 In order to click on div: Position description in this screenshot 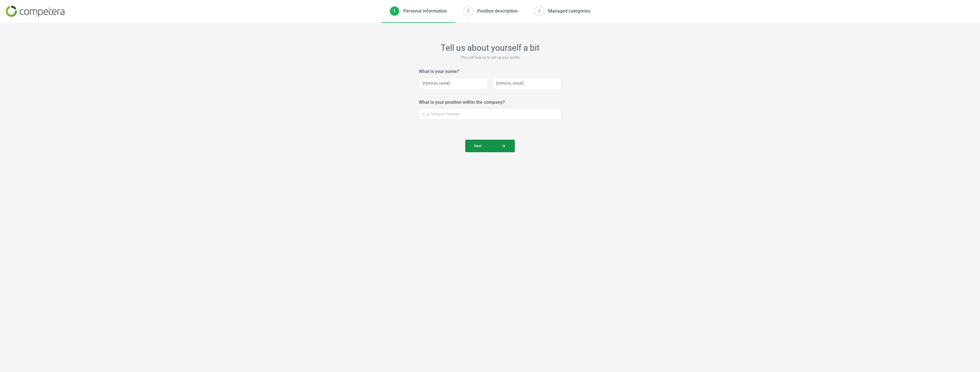, I will do `click(498, 11)`.